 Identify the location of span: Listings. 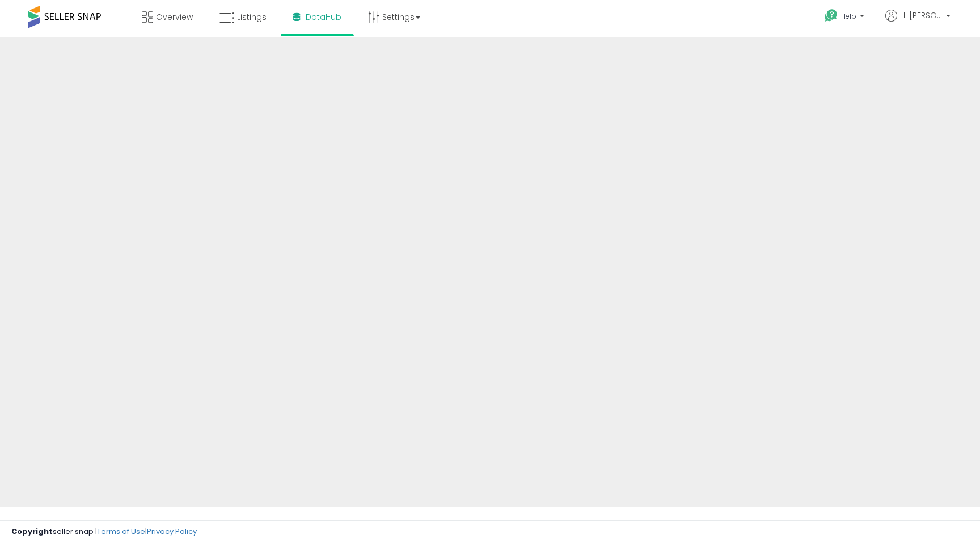
(252, 17).